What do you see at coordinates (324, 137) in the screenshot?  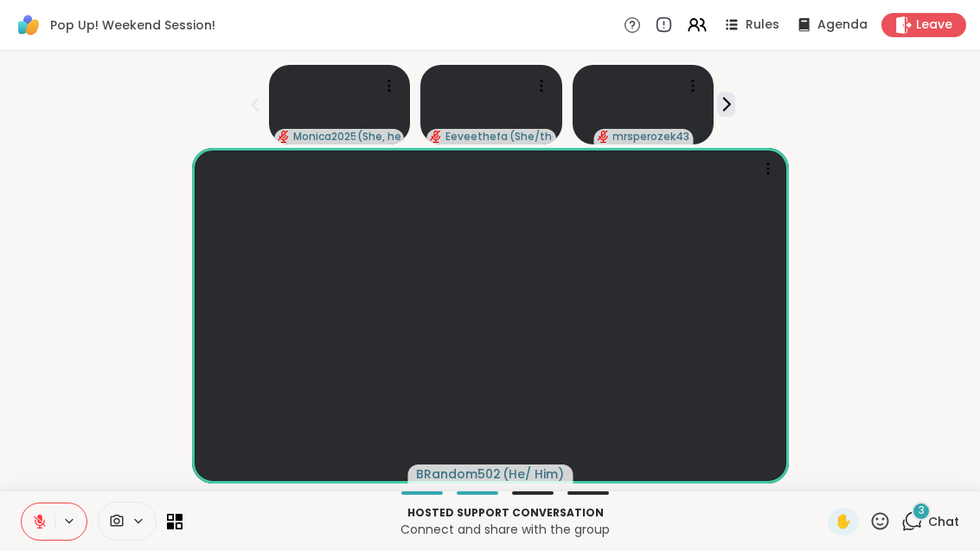 I see `span: Monica2025` at bounding box center [324, 137].